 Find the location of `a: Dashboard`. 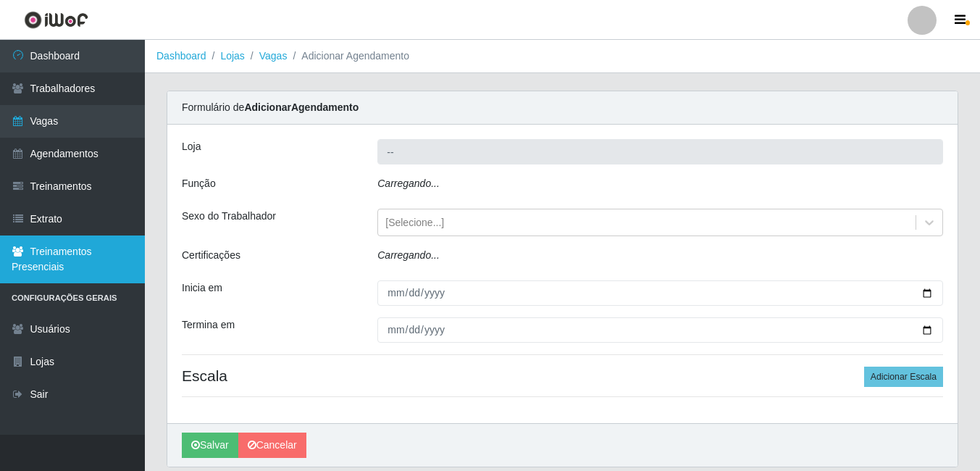

a: Dashboard is located at coordinates (181, 56).